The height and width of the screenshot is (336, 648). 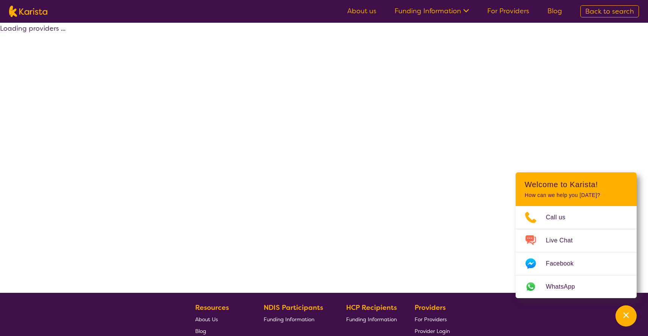 I want to click on a: Blog, so click(x=555, y=11).